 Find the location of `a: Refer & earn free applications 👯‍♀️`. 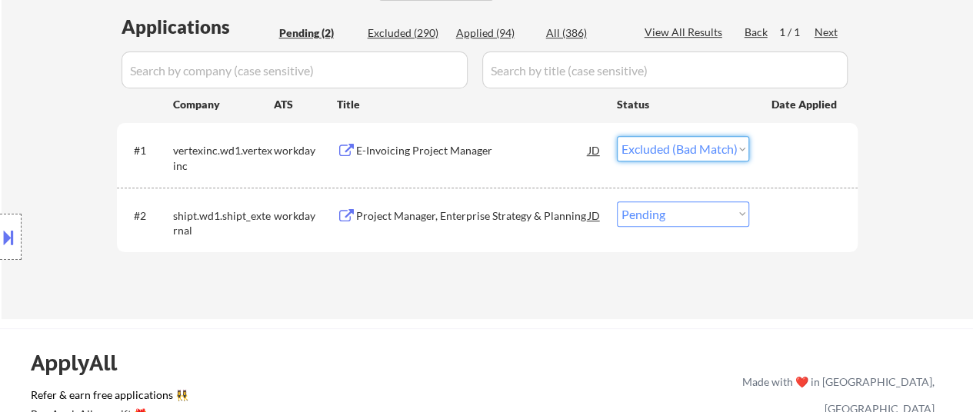

a: Refer & earn free applications 👯‍♀️ is located at coordinates (225, 398).